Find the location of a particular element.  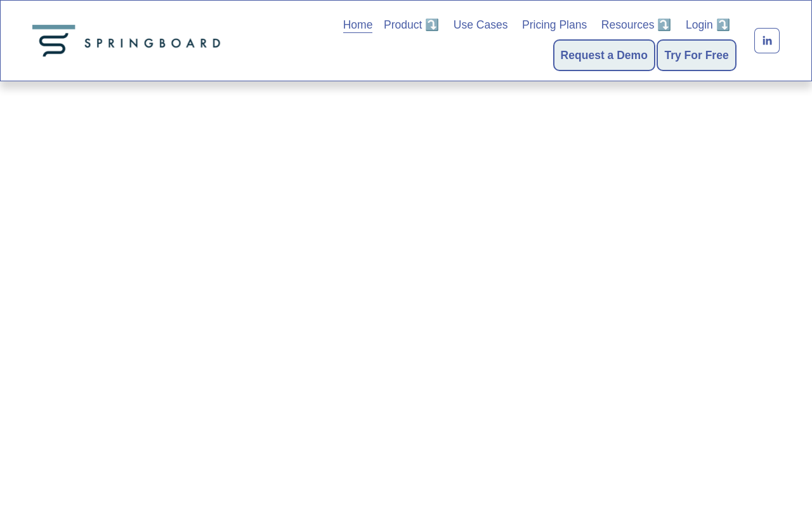

a: Use Cases is located at coordinates (481, 24).